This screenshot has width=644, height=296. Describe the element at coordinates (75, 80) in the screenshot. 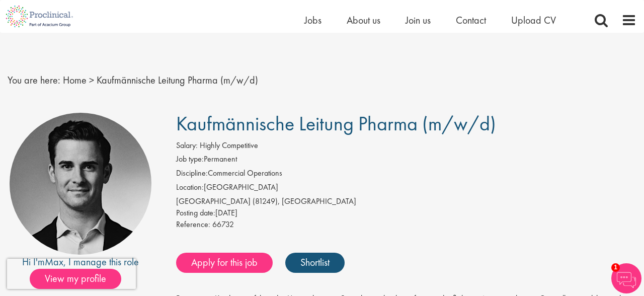

I see `a: breadcrumb link` at that location.